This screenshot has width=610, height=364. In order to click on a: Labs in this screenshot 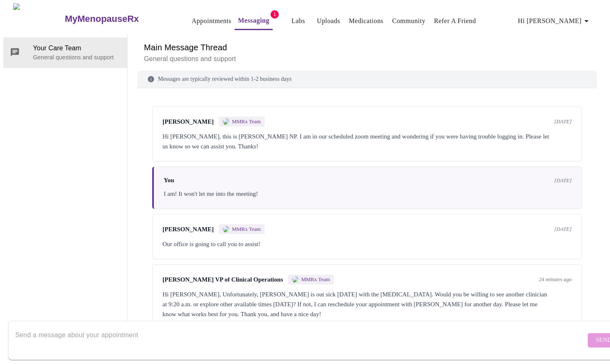, I will do `click(298, 21)`.